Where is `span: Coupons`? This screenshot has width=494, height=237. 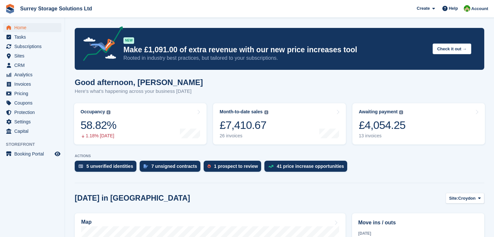
span: Coupons is located at coordinates (34, 103).